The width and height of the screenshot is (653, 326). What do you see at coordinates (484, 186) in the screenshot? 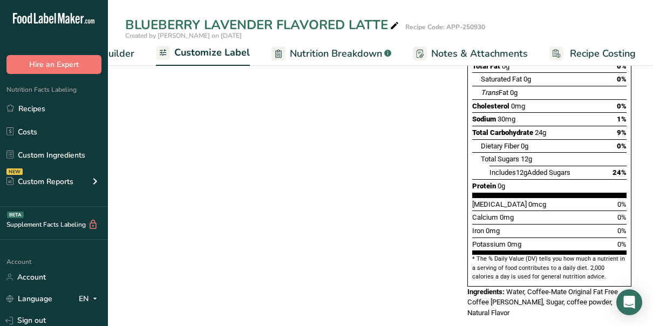
I see `span: Protein` at bounding box center [484, 186].